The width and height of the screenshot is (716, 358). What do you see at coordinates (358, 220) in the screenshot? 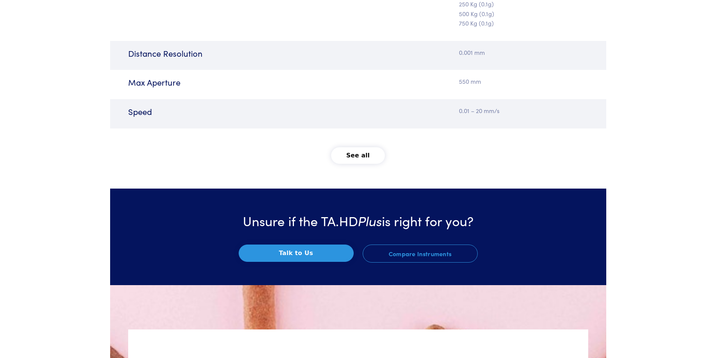
I see `h3: Unsure if the TA.HD is right for you?` at bounding box center [358, 220].